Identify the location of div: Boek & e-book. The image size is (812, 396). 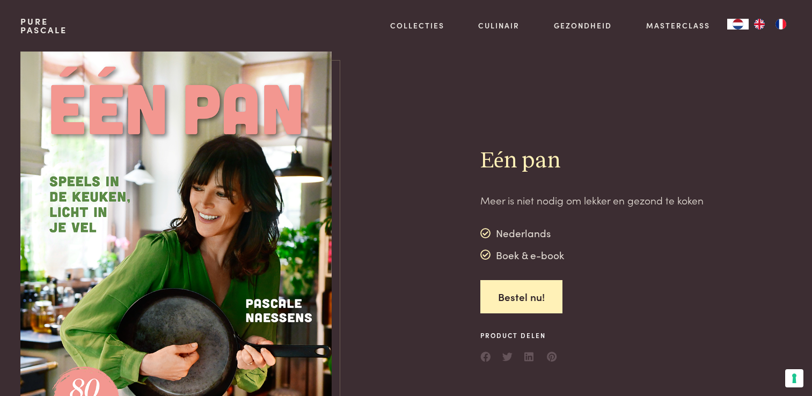
(522, 255).